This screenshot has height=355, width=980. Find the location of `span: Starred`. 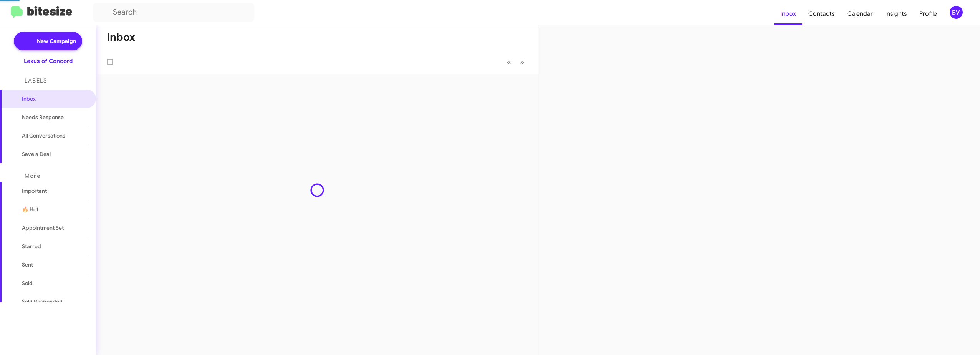

span: Starred is located at coordinates (31, 246).